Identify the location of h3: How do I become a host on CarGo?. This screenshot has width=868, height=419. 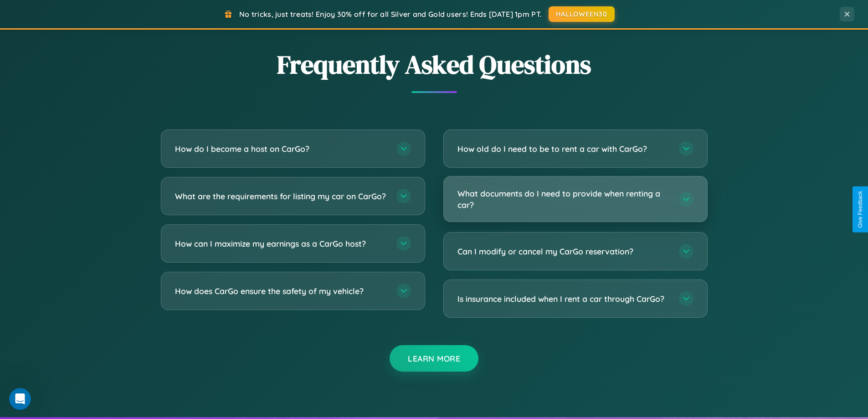
(281, 148).